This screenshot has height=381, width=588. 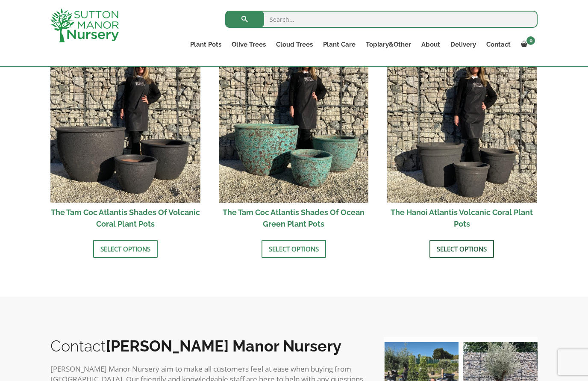 What do you see at coordinates (294, 143) in the screenshot?
I see `a: Sale! The Tam Coc Atlantis Shades Of Ocean Green Plant Pots` at bounding box center [294, 143].